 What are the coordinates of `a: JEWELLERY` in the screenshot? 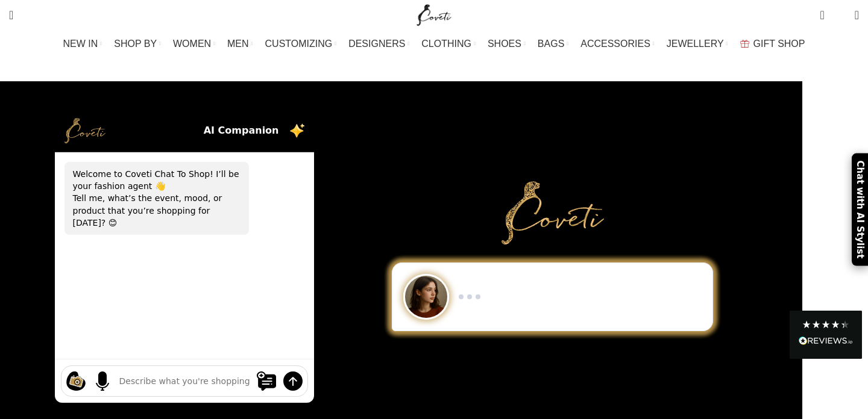 It's located at (698, 44).